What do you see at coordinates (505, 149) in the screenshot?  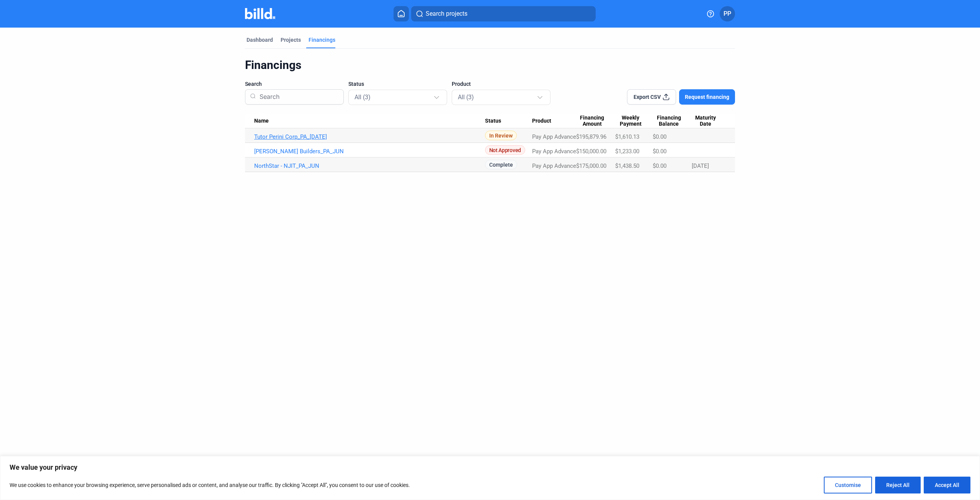 I see `span: Not Approved` at bounding box center [505, 149].